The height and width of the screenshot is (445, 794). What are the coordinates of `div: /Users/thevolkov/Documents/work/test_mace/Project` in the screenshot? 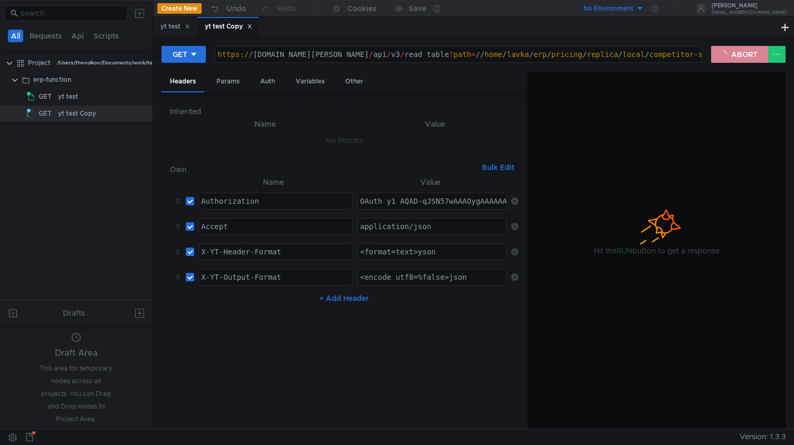 It's located at (125, 63).